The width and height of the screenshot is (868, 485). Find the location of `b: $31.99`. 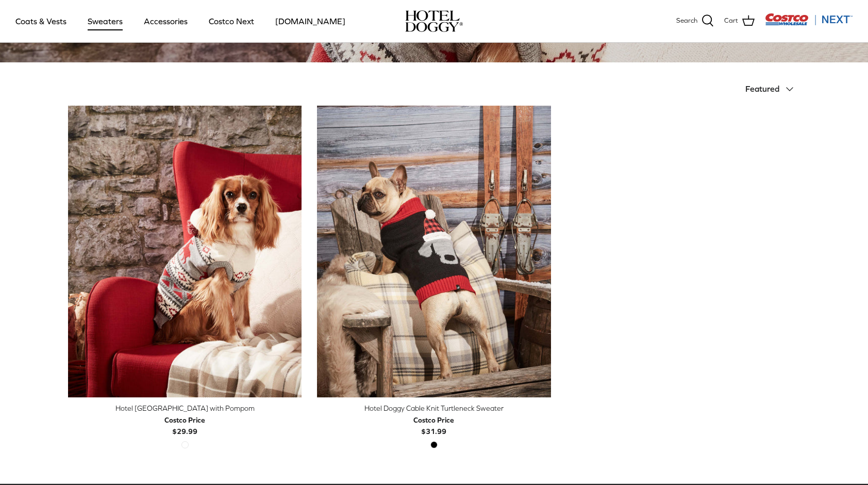

b: $31.99 is located at coordinates (433, 425).